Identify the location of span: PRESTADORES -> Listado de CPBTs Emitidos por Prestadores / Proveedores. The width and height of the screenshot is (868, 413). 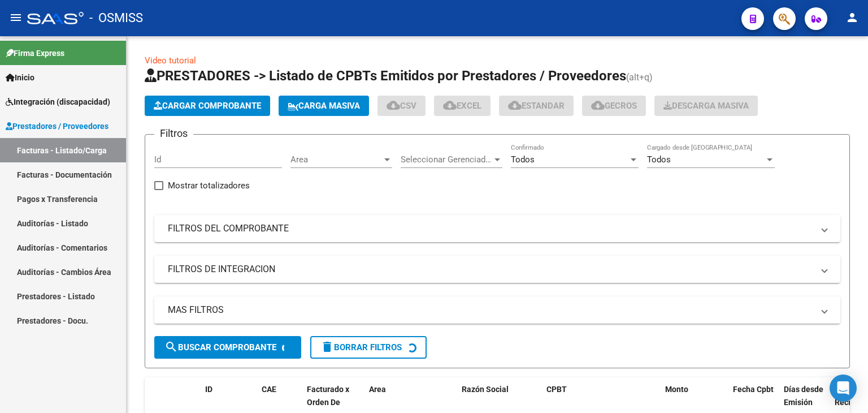
(385, 76).